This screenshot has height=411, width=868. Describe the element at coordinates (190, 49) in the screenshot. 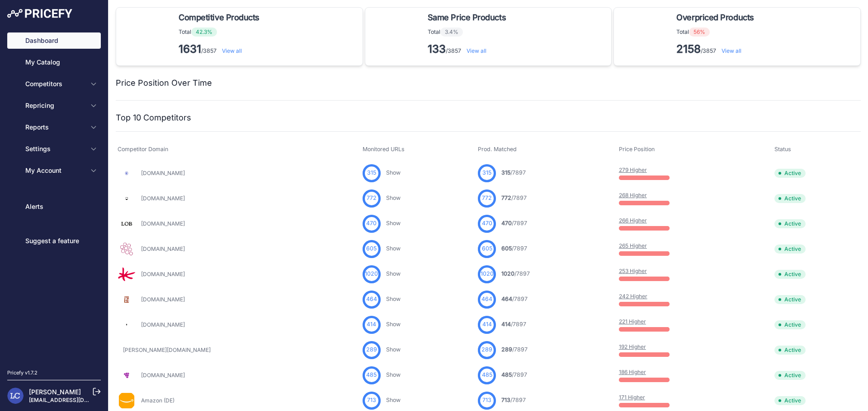

I see `strong: 1631` at that location.